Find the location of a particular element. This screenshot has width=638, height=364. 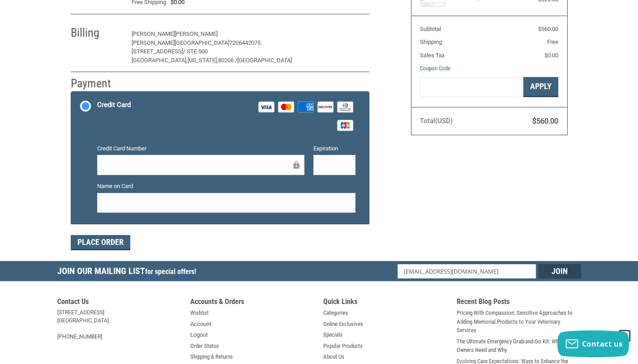

span: Shipping is located at coordinates (431, 42).